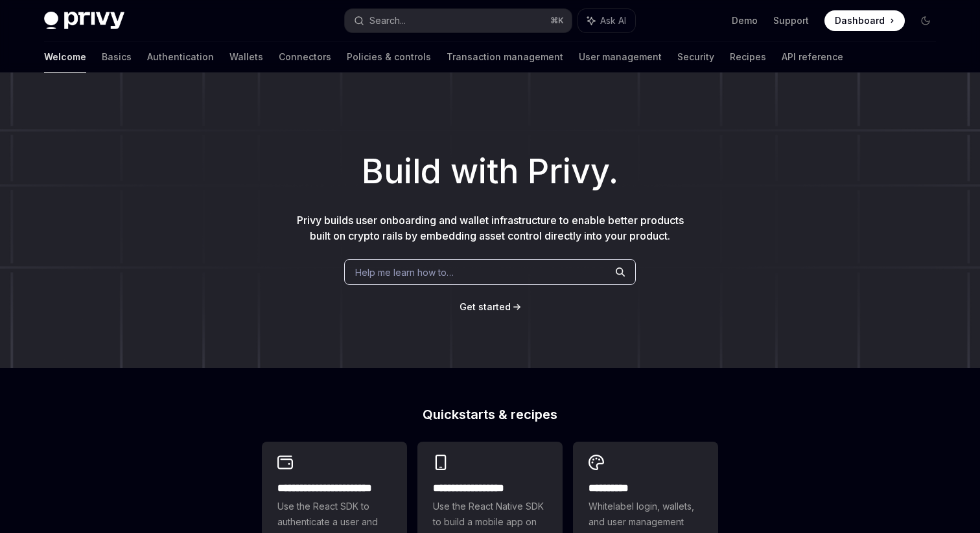  Describe the element at coordinates (812, 57) in the screenshot. I see `a: API reference` at that location.